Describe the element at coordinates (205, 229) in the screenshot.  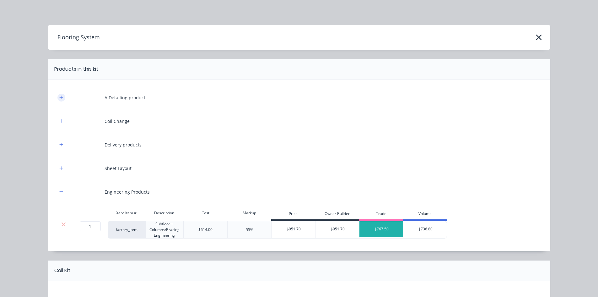
I see `div: $614.00` at that location.